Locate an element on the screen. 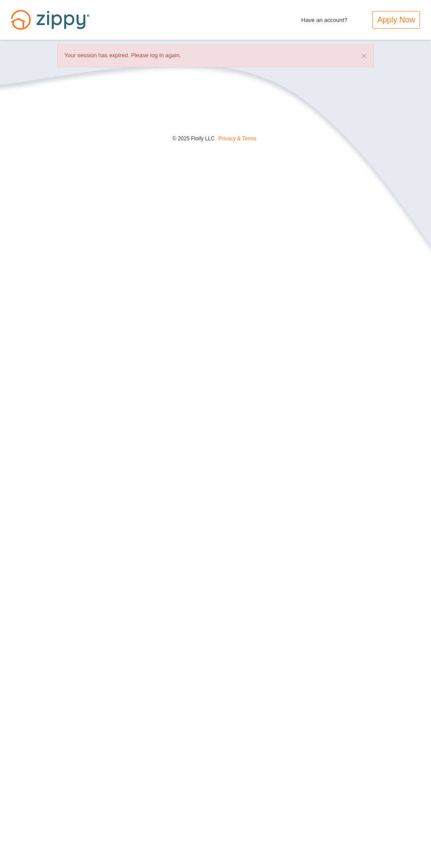 The height and width of the screenshot is (868, 431). a: Apply Now is located at coordinates (396, 20).